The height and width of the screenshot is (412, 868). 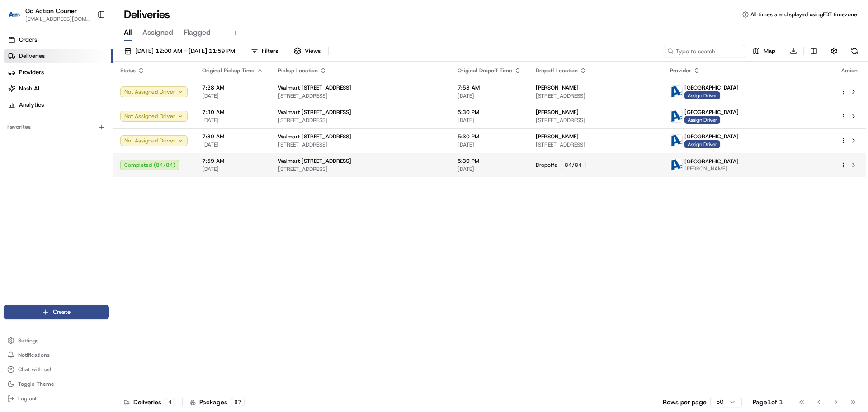 I want to click on span: Views, so click(x=313, y=51).